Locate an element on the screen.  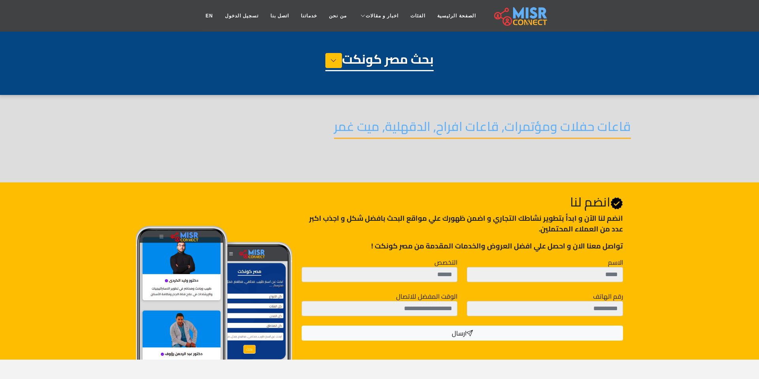
svg: Verified account is located at coordinates (617, 203).